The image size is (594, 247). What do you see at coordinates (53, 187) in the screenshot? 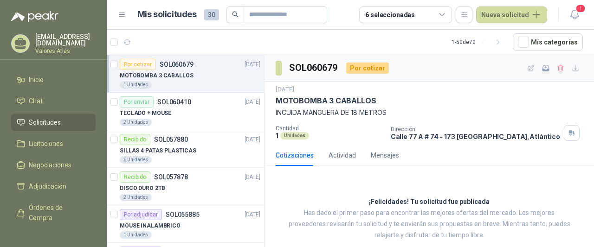
I see `a: Adjudicación` at bounding box center [53, 187].